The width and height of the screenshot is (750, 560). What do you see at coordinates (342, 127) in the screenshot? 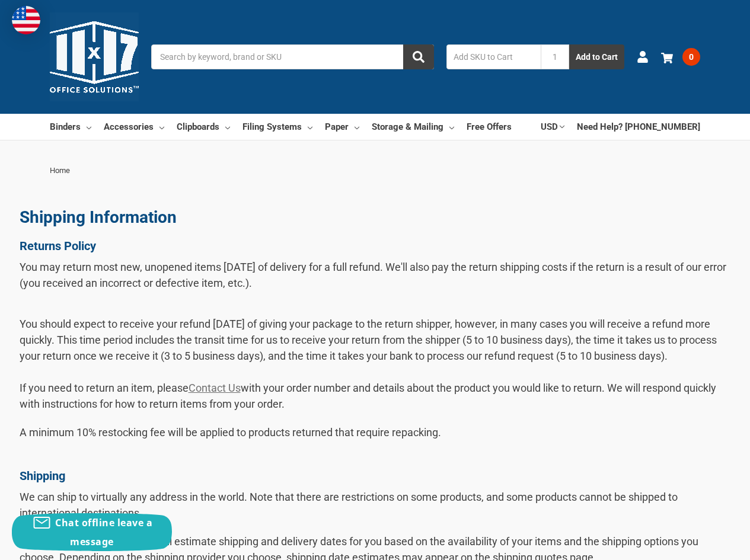
I see `a: Paper` at bounding box center [342, 127].